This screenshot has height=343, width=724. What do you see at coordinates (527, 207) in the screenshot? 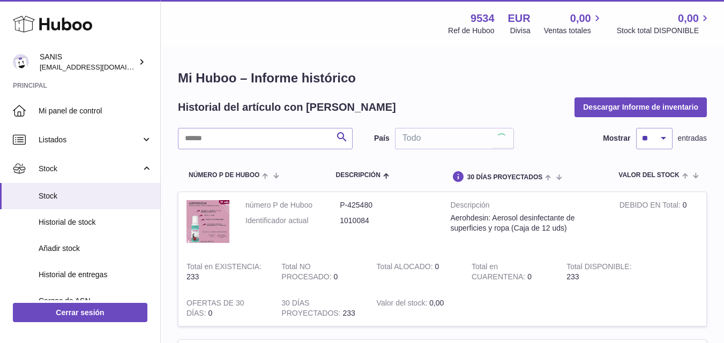
I see `strong: Descripción` at bounding box center [527, 207].